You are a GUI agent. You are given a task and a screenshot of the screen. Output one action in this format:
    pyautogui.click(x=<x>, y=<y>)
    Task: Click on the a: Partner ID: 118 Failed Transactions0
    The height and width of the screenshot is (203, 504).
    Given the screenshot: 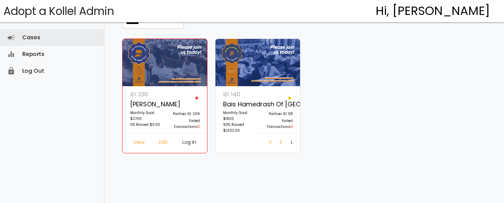 What is the action you would take?
    pyautogui.click(x=277, y=111)
    